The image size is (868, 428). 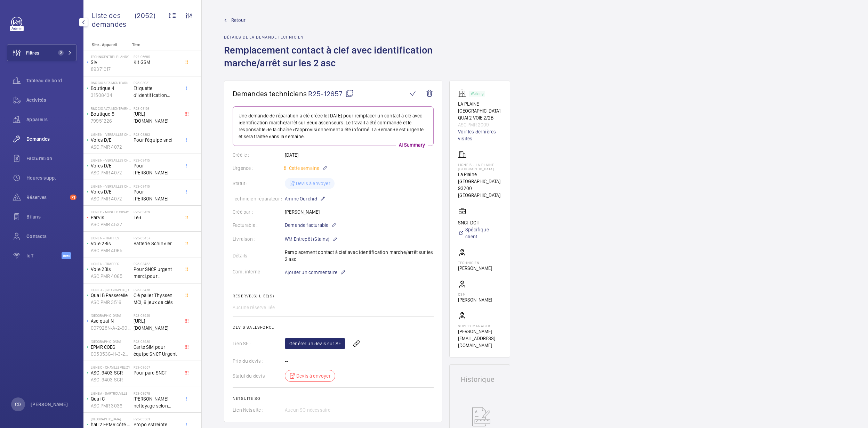 I want to click on span: Retour, so click(x=238, y=20).